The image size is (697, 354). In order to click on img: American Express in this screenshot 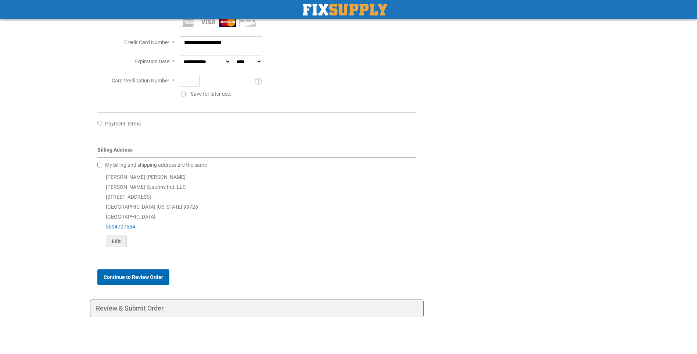, I will do `click(188, 22)`.